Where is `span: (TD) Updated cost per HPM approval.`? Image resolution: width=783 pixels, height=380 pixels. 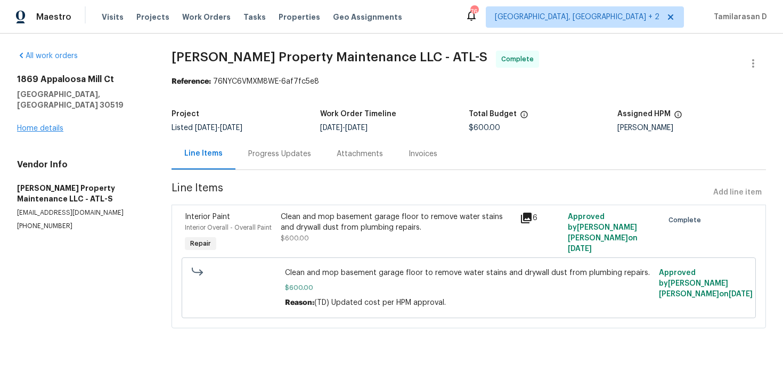 span: (TD) Updated cost per HPM approval. is located at coordinates (380, 303).